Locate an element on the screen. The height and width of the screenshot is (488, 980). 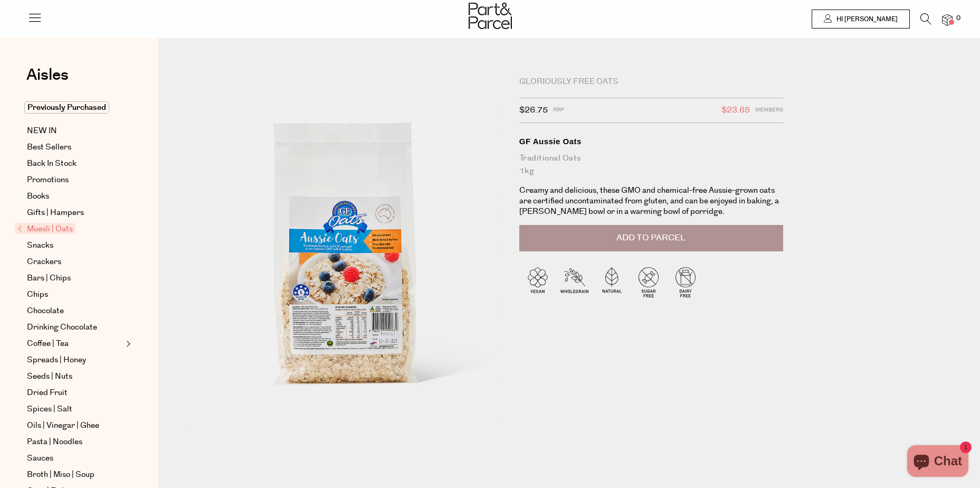
span: Aisles is located at coordinates (47, 75).